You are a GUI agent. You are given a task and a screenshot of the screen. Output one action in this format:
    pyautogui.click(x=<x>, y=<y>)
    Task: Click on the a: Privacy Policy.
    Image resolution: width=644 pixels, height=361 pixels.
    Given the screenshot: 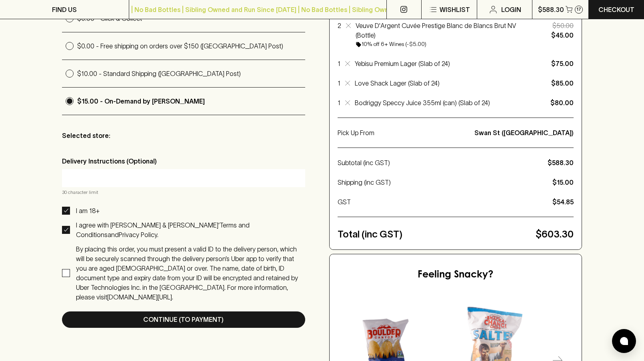 What is the action you would take?
    pyautogui.click(x=138, y=234)
    